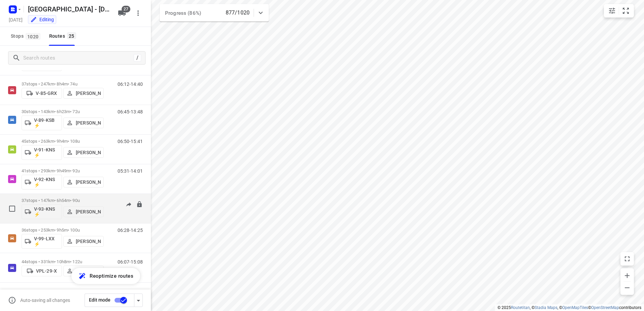 This screenshot has height=311, width=644. Describe the element at coordinates (130, 262) in the screenshot. I see `p: 06:07-15:08` at that location.